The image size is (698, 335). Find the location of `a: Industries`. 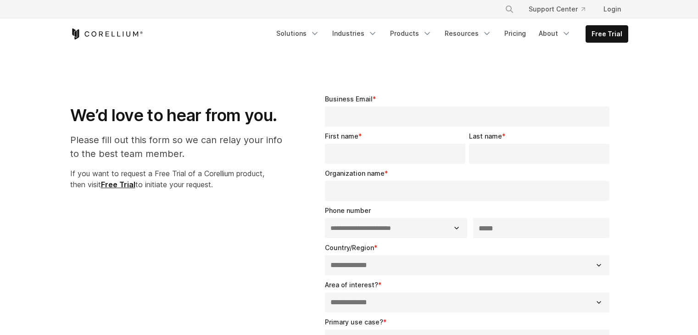

a: Industries is located at coordinates (355, 33).